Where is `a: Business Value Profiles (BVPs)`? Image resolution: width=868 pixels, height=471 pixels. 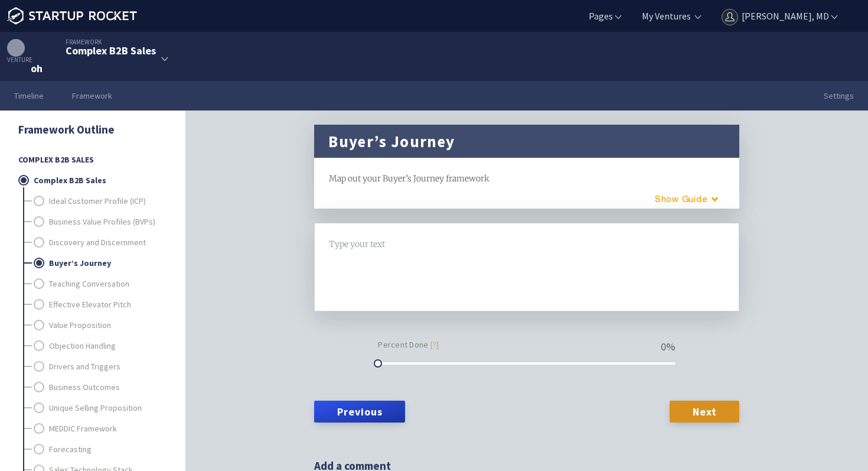 a: Business Value Profiles (BVPs) is located at coordinates (108, 221).